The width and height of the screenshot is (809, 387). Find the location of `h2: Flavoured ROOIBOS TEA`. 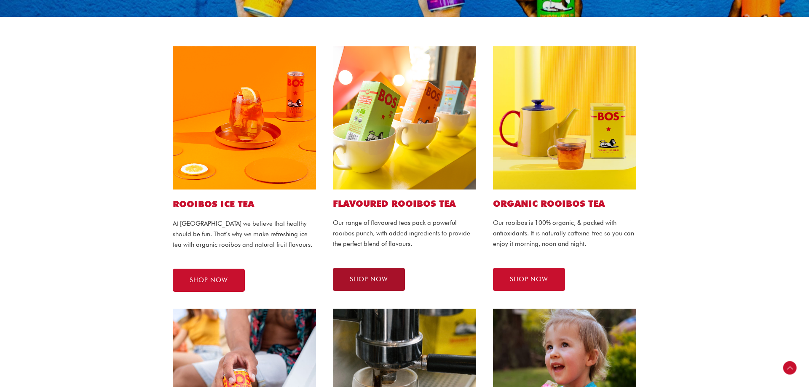

h2: Flavoured ROOIBOS TEA is located at coordinates (405, 204).